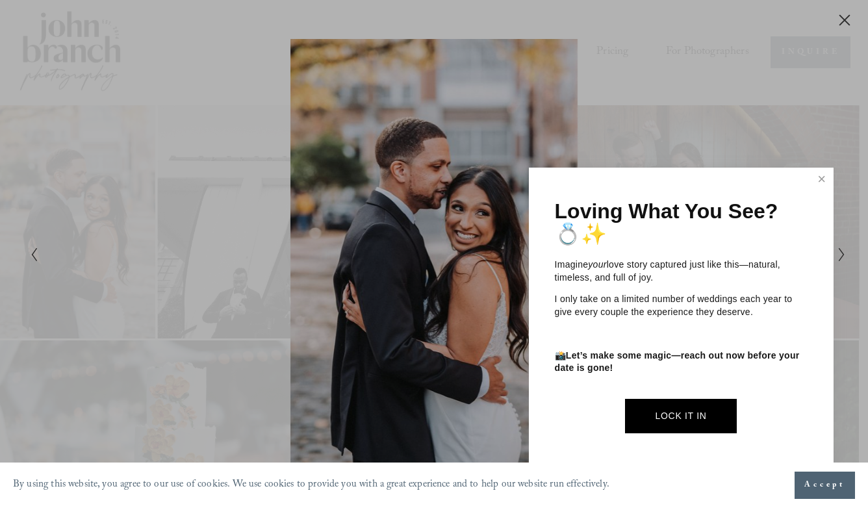 The height and width of the screenshot is (508, 868). Describe the element at coordinates (681, 305) in the screenshot. I see `p: I only take on a limited number of weddings each year to give every couple the experience they de...` at that location.